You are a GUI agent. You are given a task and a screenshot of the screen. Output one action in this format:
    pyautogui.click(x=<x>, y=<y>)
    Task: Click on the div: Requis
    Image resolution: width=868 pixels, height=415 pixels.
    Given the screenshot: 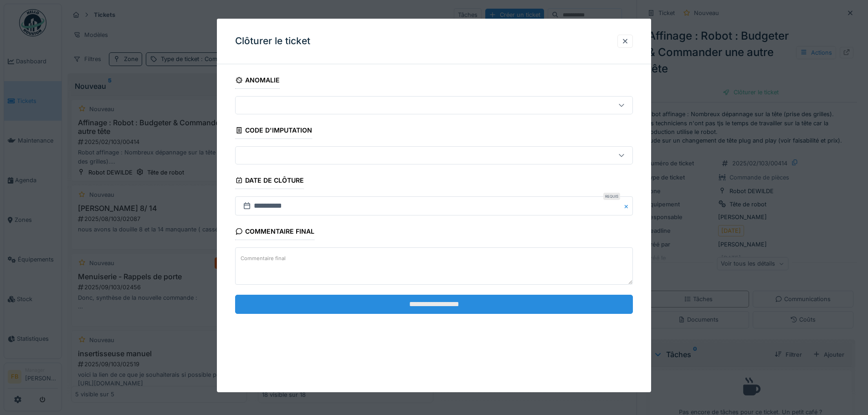 What is the action you would take?
    pyautogui.click(x=611, y=196)
    